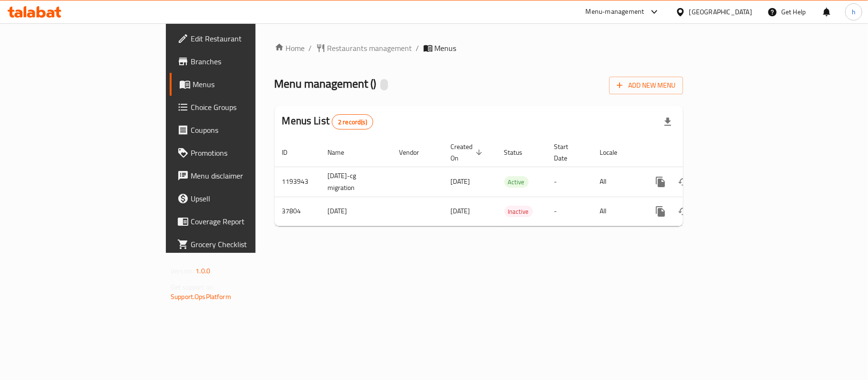 Image resolution: width=868 pixels, height=380 pixels. I want to click on a: Branches, so click(240, 61).